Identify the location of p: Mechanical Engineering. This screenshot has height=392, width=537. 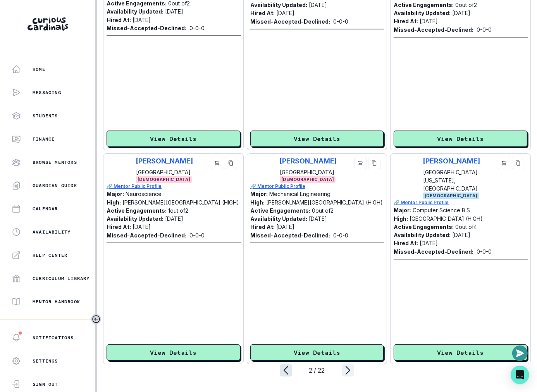
(300, 196).